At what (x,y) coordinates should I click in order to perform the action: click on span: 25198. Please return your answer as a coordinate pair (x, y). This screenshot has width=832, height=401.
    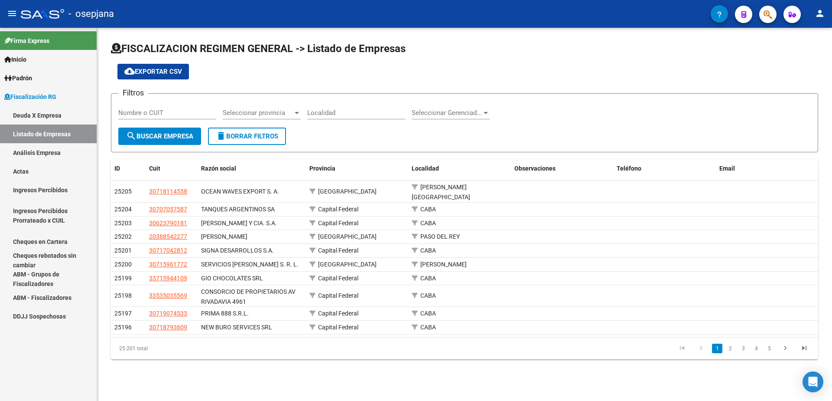
    Looking at the image, I should click on (123, 295).